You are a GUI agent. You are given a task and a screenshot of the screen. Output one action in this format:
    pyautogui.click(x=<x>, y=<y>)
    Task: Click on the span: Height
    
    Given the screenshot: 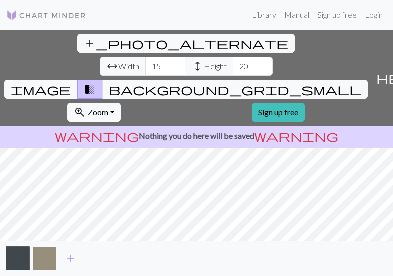 What is the action you would take?
    pyautogui.click(x=215, y=67)
    